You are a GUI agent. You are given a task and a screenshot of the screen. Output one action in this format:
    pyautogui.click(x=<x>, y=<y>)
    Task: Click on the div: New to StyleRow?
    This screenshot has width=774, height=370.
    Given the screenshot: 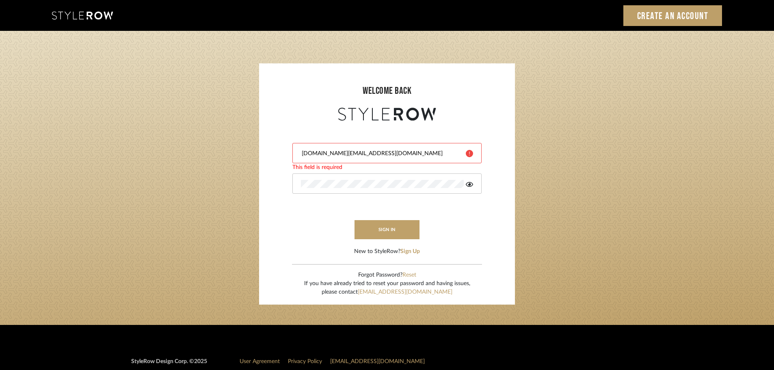 What is the action you would take?
    pyautogui.click(x=387, y=251)
    